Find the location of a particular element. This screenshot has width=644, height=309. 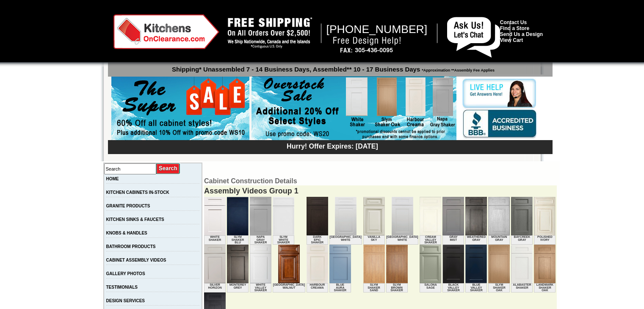

td: Alabaster Shaker is located at coordinates (521, 288).